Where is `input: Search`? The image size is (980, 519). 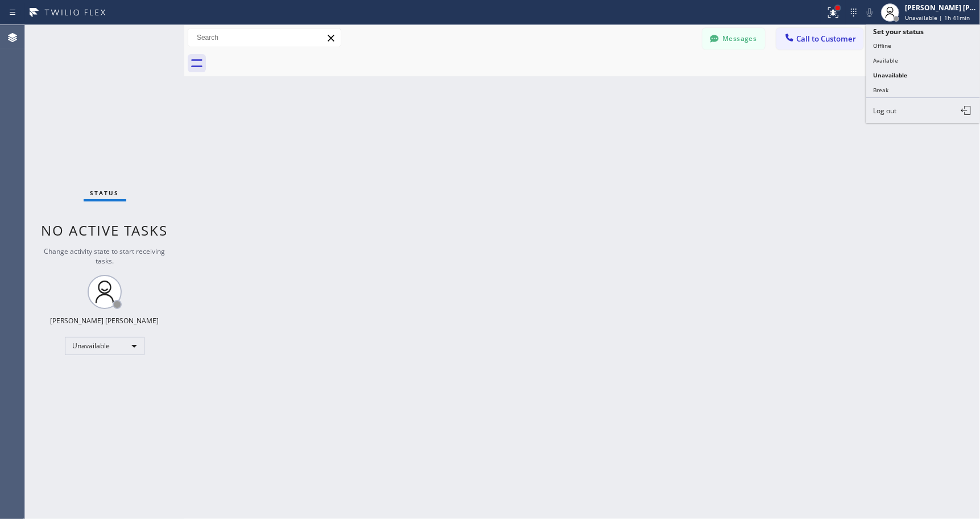 input: Search is located at coordinates (265, 38).